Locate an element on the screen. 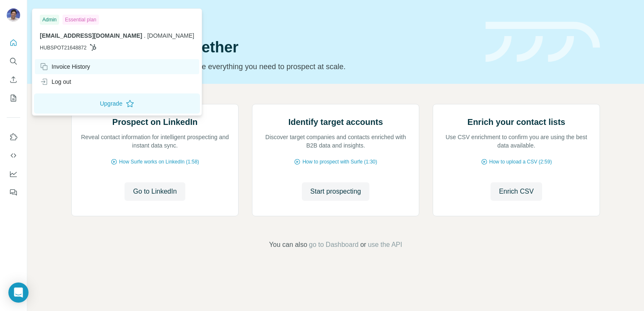  h1: Let’s prospect together is located at coordinates (273, 47).